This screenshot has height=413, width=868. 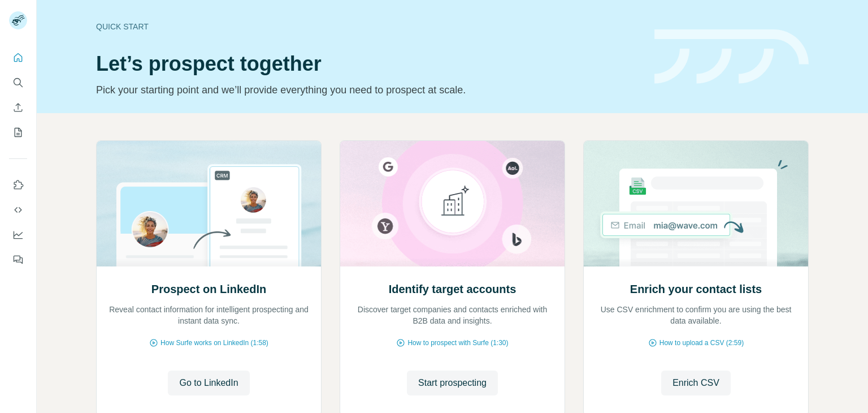 I want to click on button: Dashboard, so click(x=18, y=235).